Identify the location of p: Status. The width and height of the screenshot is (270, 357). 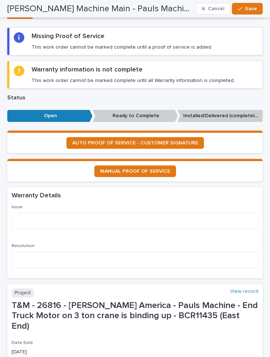
(135, 98).